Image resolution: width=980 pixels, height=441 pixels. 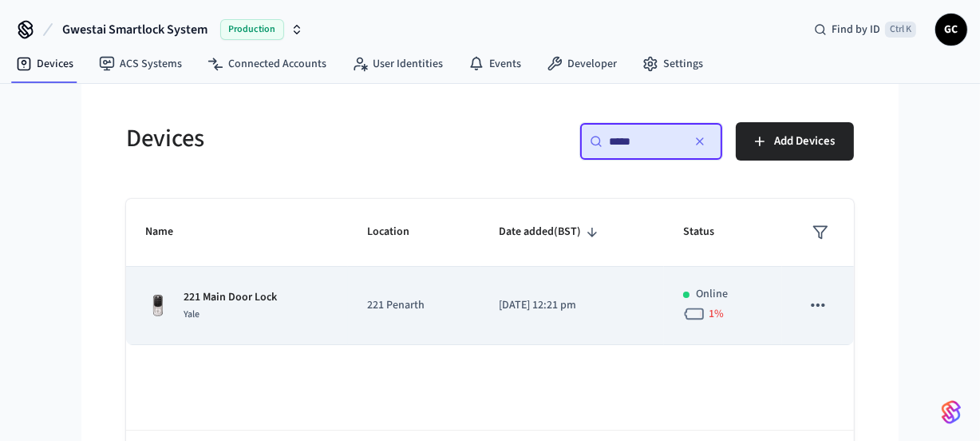 I want to click on span: Gwestai Smartlock System, so click(x=135, y=29).